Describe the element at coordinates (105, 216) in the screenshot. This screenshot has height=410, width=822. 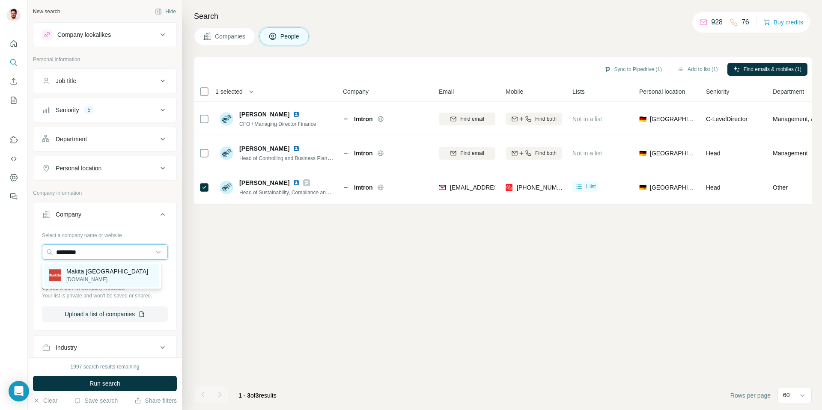
I see `button: Company` at that location.